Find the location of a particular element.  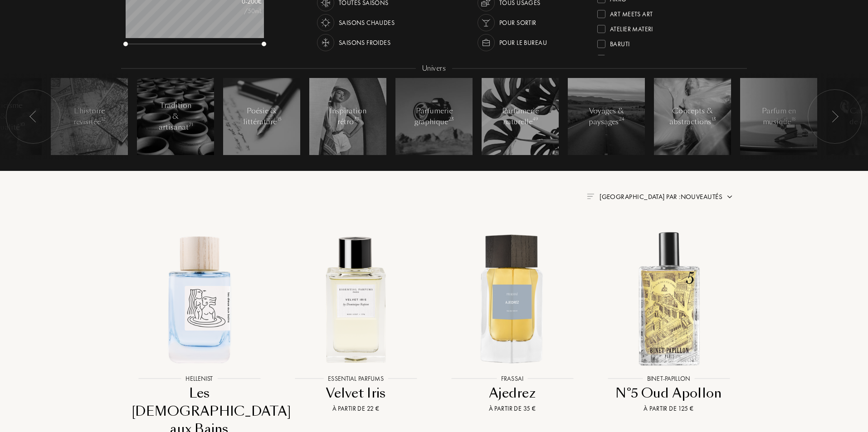

img: Les Dieux aux Bains Hellenist is located at coordinates (199, 299).